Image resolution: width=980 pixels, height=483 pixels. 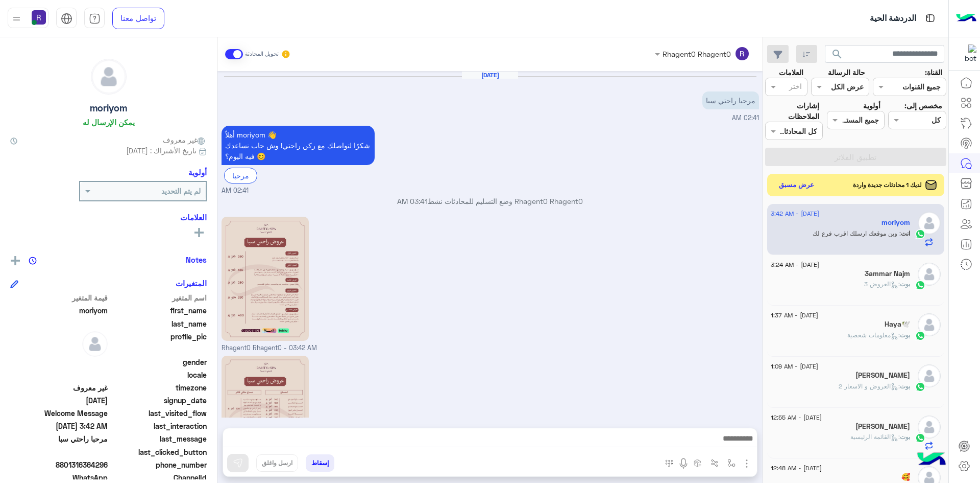 I want to click on img: 2KfZhNmF2LPYp9isLmpwZw%3D%3D.jpg, so click(x=265, y=417).